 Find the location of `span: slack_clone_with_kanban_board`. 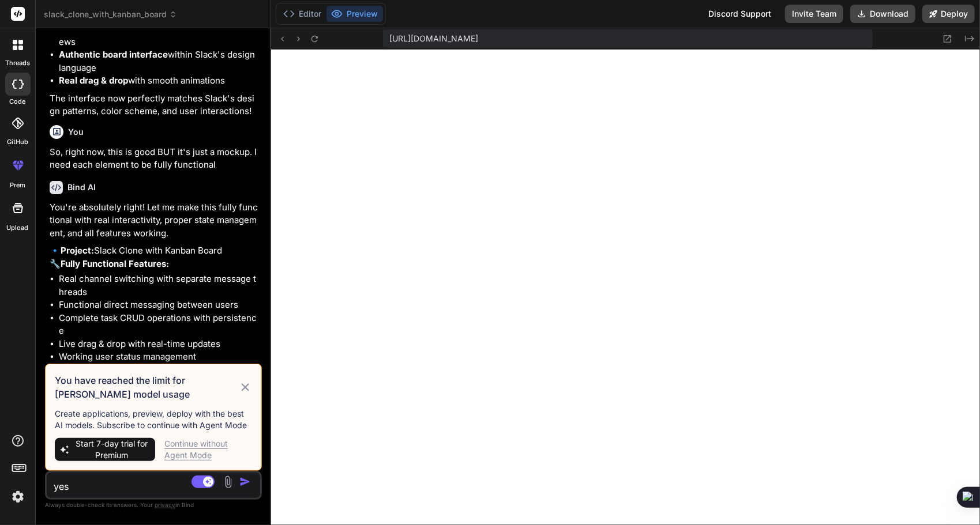

span: slack_clone_with_kanban_board is located at coordinates (110, 14).